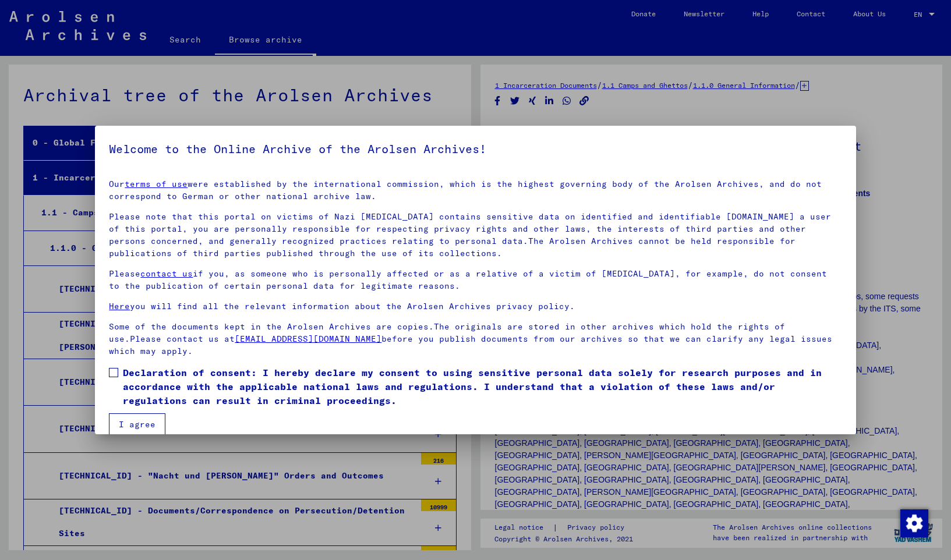 The image size is (951, 560). Describe the element at coordinates (475, 339) in the screenshot. I see `p: Some of the documents kept in the Arolsen Archives are copies.The originals are stored in other a...` at that location.